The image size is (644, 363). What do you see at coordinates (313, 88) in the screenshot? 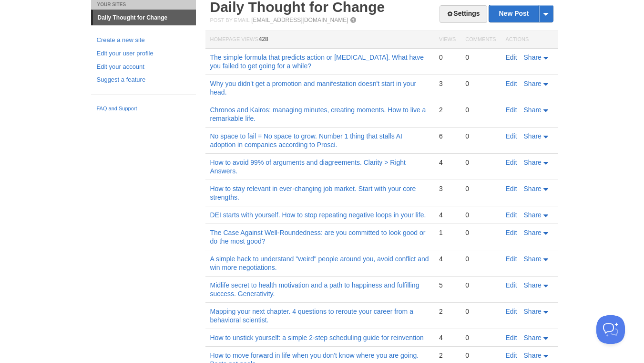
I see `a: Why you didn't get a promotion and manifestation doesn't start in your head.` at bounding box center [313, 88].